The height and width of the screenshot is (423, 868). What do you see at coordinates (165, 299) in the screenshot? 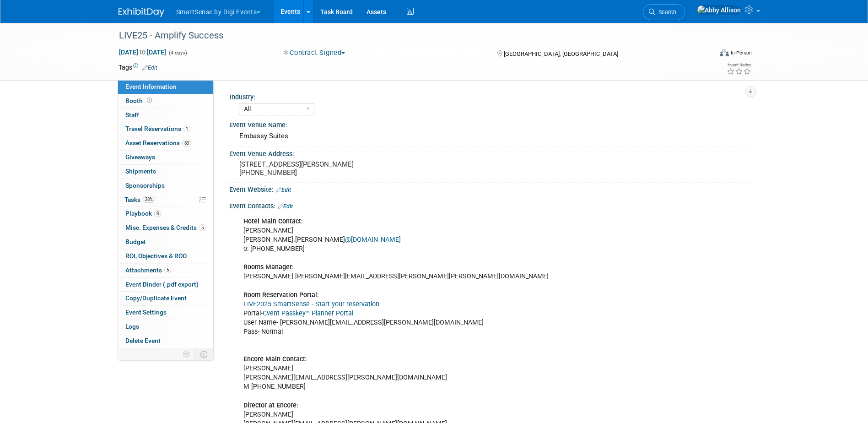
I see `a: Copy/Duplicate Event` at bounding box center [165, 299].